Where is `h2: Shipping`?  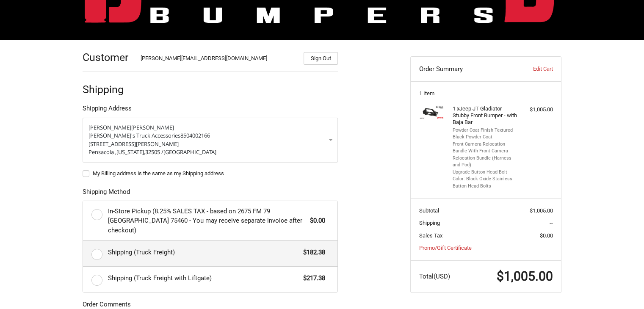 h2: Shipping is located at coordinates (107, 89).